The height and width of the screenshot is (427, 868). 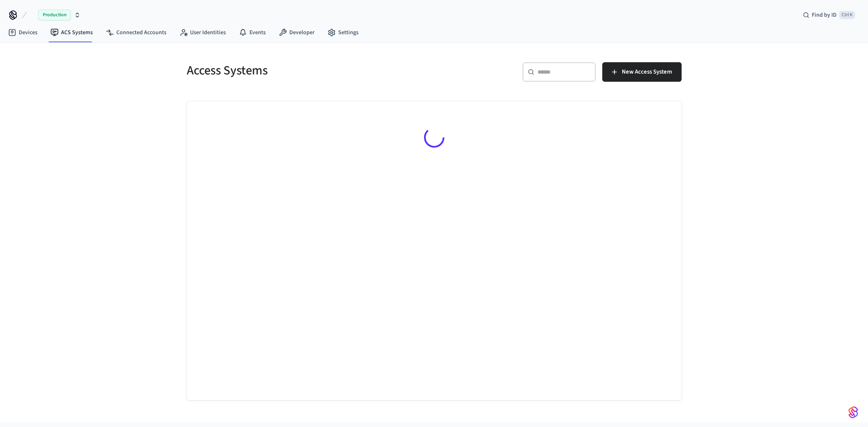 What do you see at coordinates (829, 15) in the screenshot?
I see `div: Find by IDCtrl K` at bounding box center [829, 15].